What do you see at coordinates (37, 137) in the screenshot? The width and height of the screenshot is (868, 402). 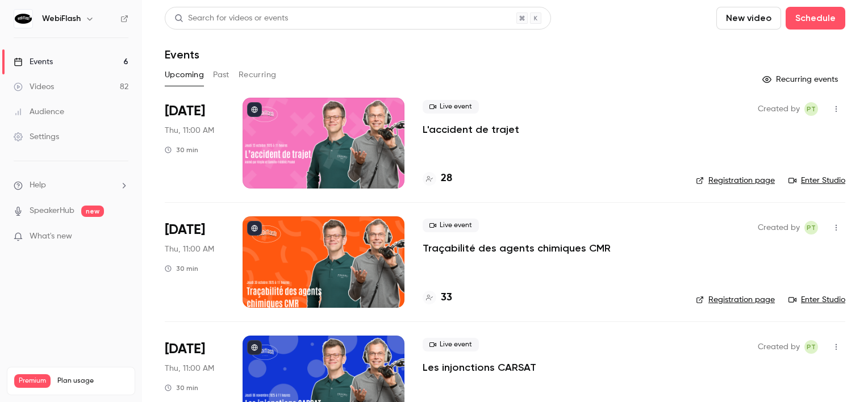 I see `div: Settings` at bounding box center [37, 137].